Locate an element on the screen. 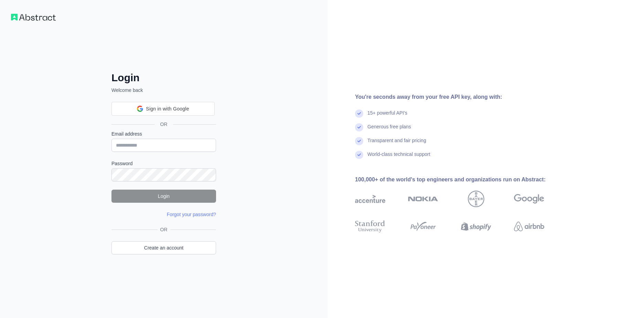 Image resolution: width=644 pixels, height=318 pixels. img: accenture is located at coordinates (370, 199).